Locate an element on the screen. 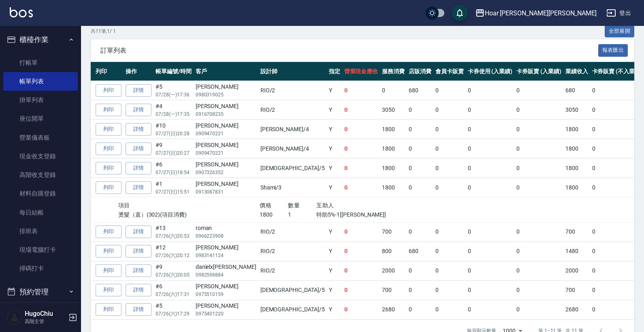  a: 高階收支登錄 is located at coordinates (41, 175).